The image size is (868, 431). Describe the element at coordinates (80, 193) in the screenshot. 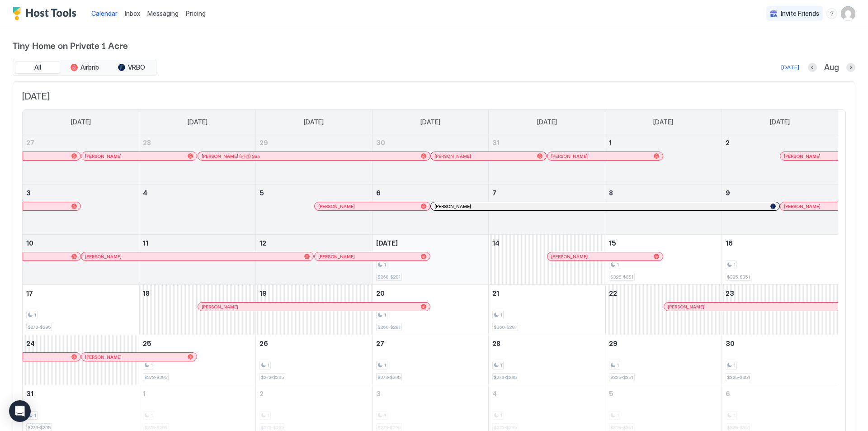

I see `a: August 3, 2025` at that location.